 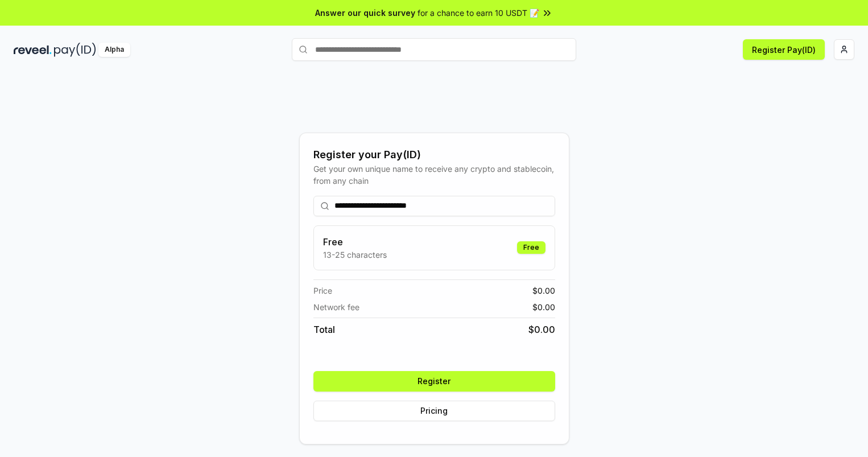 What do you see at coordinates (434, 155) in the screenshot?
I see `div: Register your Pay(ID)` at bounding box center [434, 155].